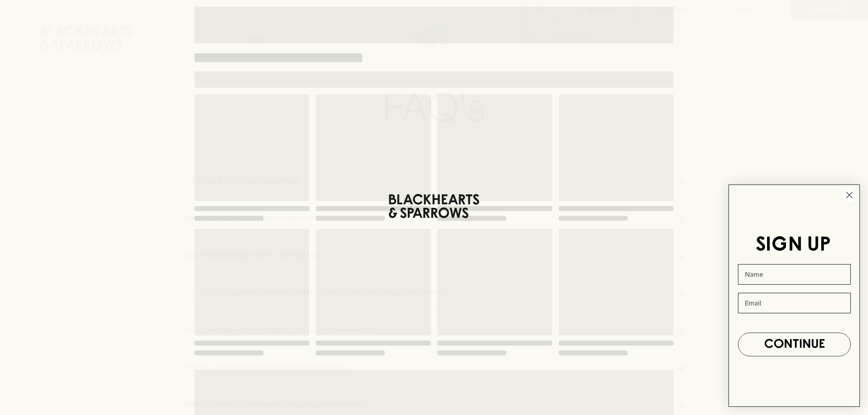 The width and height of the screenshot is (868, 415). I want to click on input: Name, so click(794, 275).